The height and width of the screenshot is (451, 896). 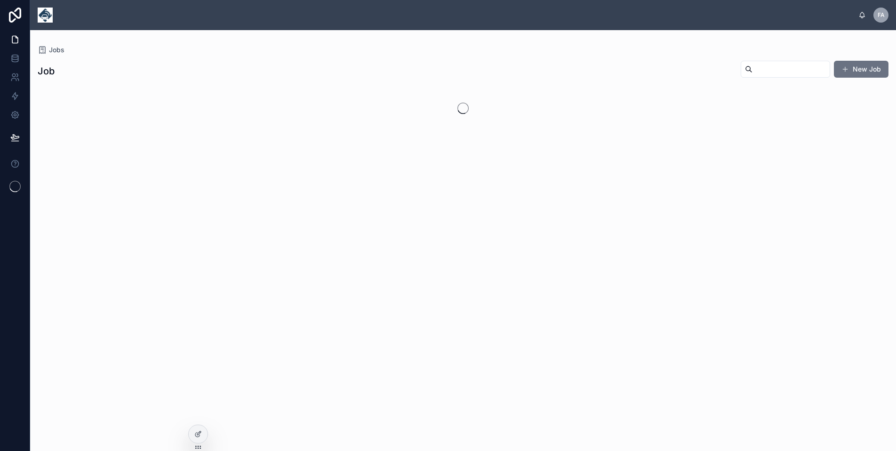 What do you see at coordinates (46, 71) in the screenshot?
I see `h1: Job` at bounding box center [46, 71].